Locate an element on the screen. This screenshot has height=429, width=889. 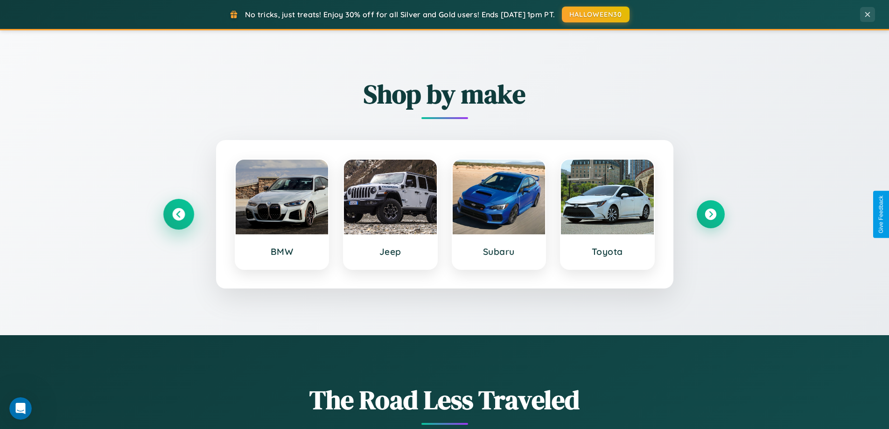
h1: The Road Less Traveled is located at coordinates (445, 399).